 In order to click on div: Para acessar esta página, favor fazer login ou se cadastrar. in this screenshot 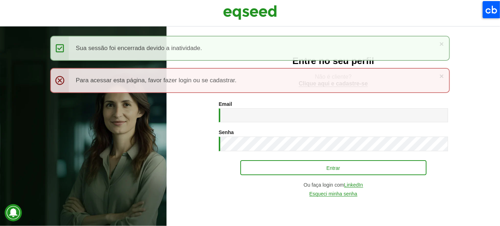, I will do `click(250, 81)`.